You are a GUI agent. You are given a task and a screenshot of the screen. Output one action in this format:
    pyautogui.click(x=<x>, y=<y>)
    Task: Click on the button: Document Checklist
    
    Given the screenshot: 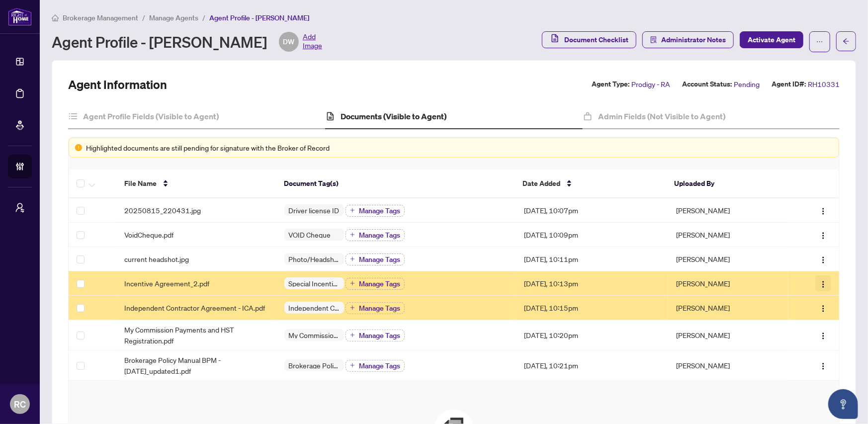 What is the action you would take?
    pyautogui.click(x=589, y=40)
    